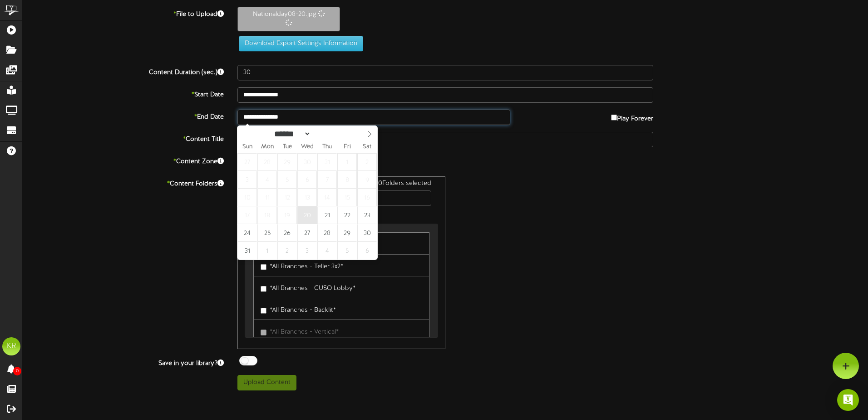  Describe the element at coordinates (327, 147) in the screenshot. I see `span: Thu` at that location.